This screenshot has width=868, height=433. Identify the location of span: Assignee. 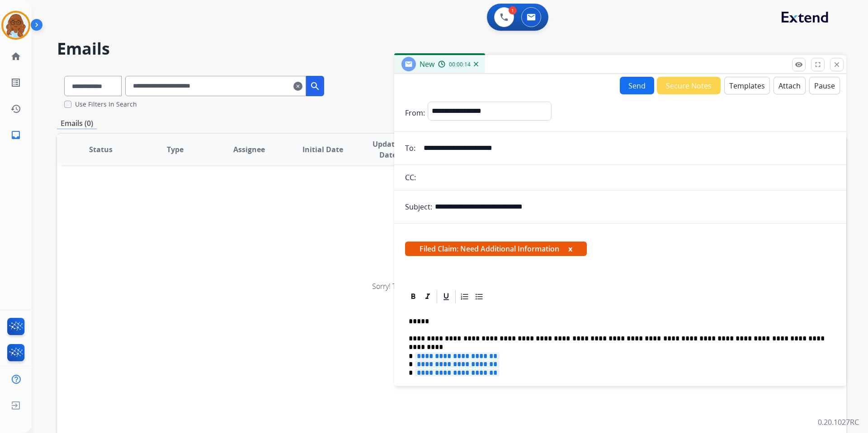
(249, 149).